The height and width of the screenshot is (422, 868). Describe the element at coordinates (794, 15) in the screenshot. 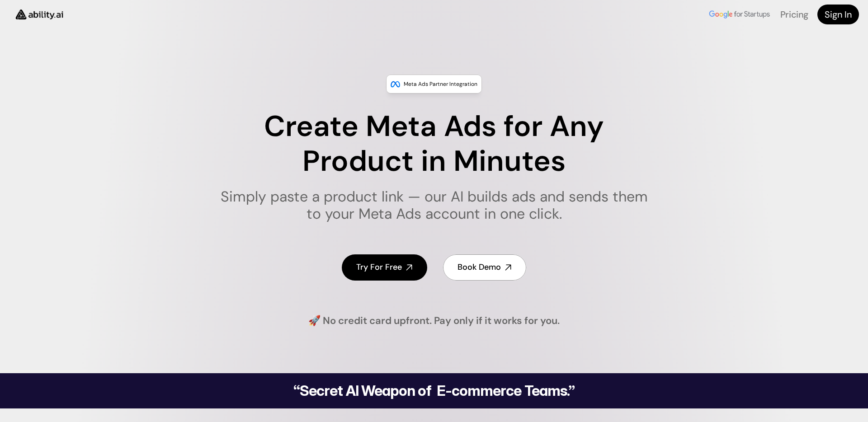

I see `a: Pricing` at that location.